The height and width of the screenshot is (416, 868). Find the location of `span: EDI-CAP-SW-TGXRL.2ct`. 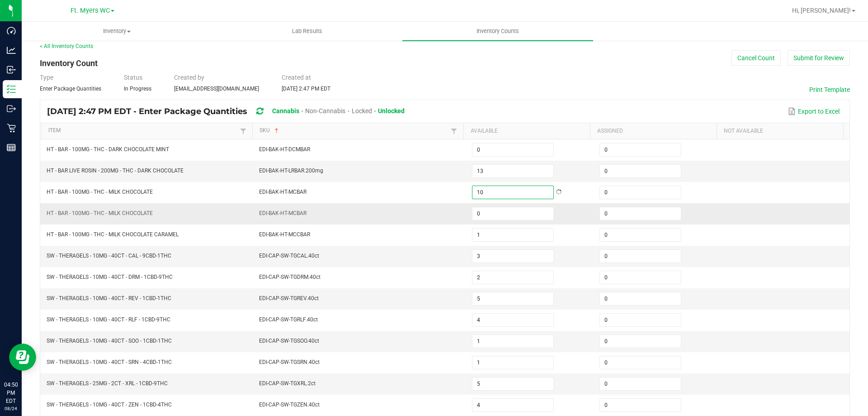

span: EDI-CAP-SW-TGXRL.2ct is located at coordinates (287, 383).